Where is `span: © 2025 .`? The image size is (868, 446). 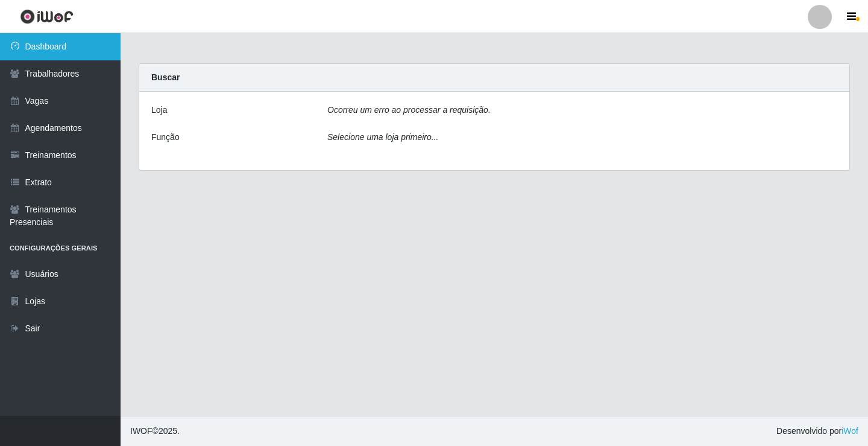
span: © 2025 . is located at coordinates (155, 431).